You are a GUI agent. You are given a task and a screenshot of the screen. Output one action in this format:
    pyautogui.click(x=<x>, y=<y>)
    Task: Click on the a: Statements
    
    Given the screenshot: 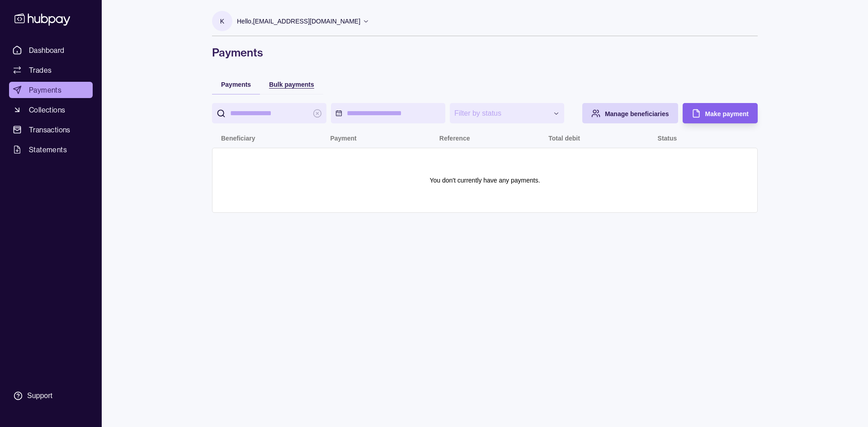 What is the action you would take?
    pyautogui.click(x=51, y=149)
    